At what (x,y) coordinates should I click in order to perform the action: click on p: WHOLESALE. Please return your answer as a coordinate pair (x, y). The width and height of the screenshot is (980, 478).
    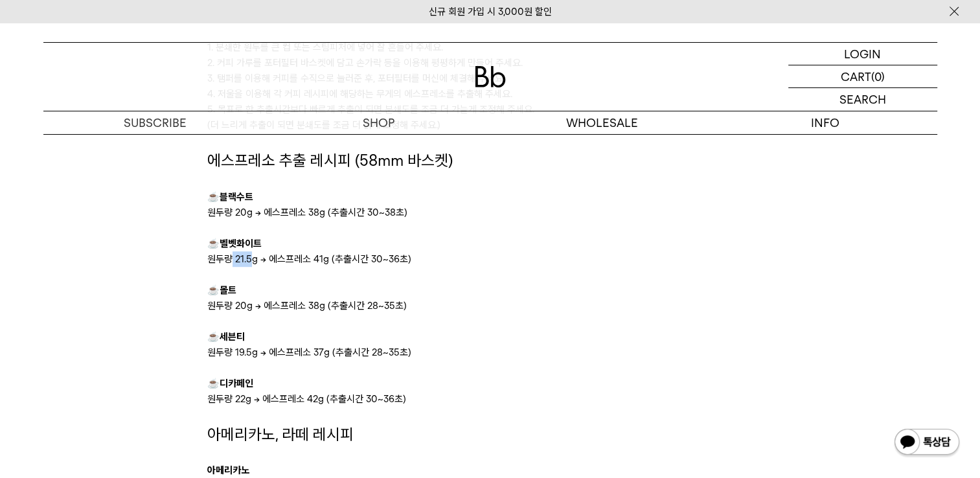
    Looking at the image, I should click on (601, 123).